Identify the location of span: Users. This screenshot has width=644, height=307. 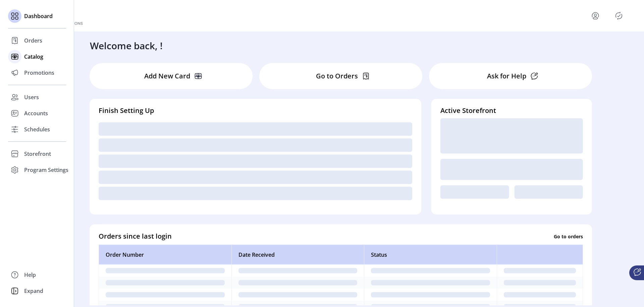
(32, 97).